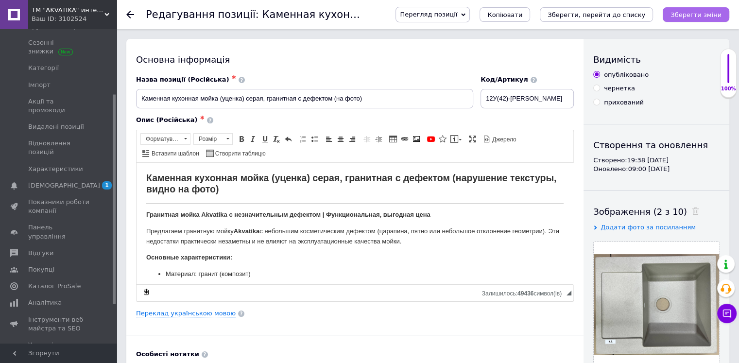 The image size is (739, 363). What do you see at coordinates (456, 139) in the screenshot?
I see `a: Вставити повідомлення` at bounding box center [456, 139].